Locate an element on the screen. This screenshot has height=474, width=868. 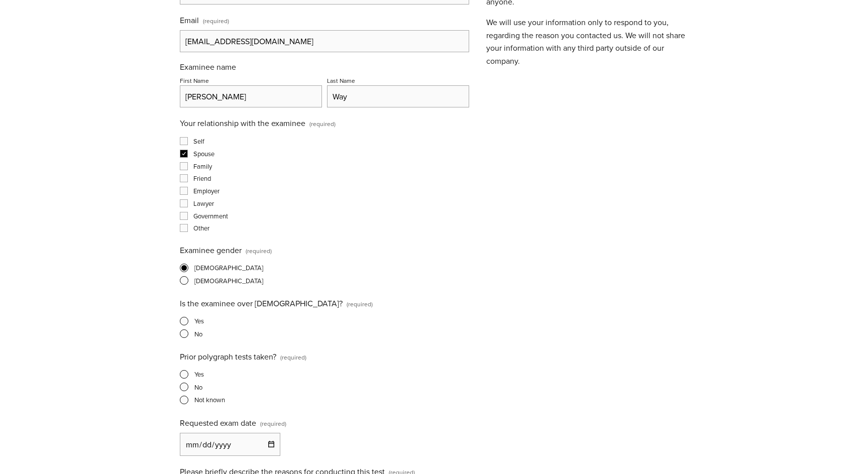
span: Employer is located at coordinates (206, 191).